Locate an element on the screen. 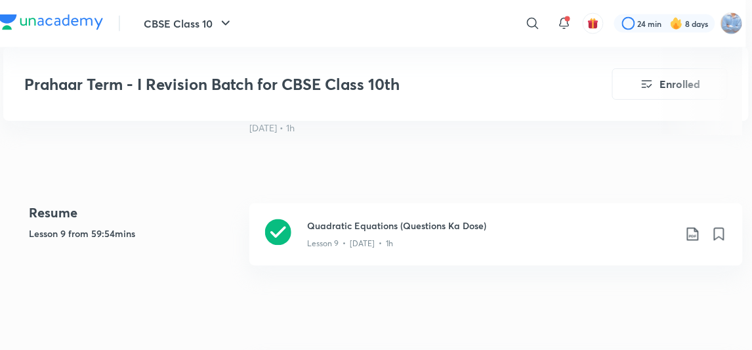 Image resolution: width=752 pixels, height=350 pixels. div: 5th Jul • 1h is located at coordinates (339, 129).